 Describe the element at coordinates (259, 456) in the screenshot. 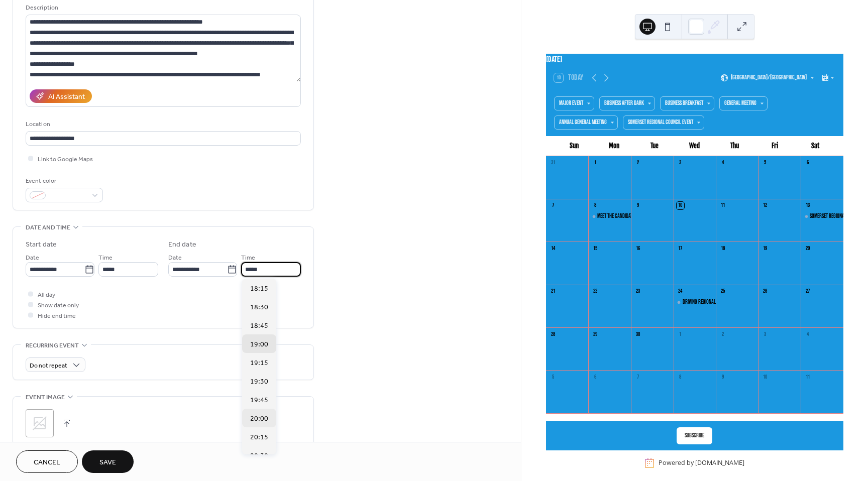

I see `span: 20:30` at that location.